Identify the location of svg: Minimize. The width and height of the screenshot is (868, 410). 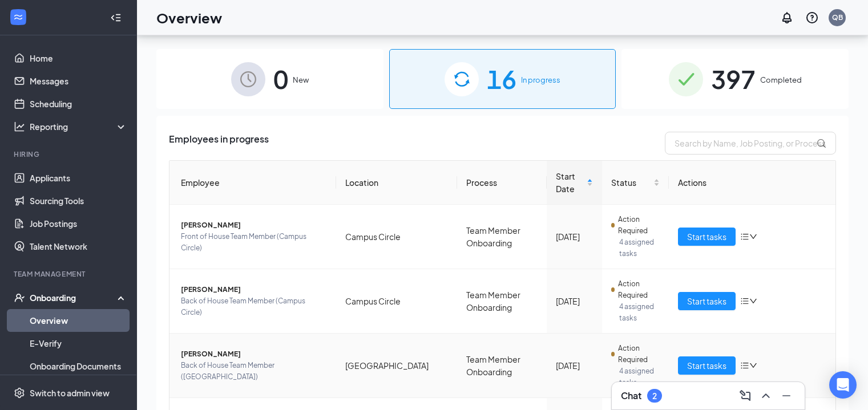
(787, 396).